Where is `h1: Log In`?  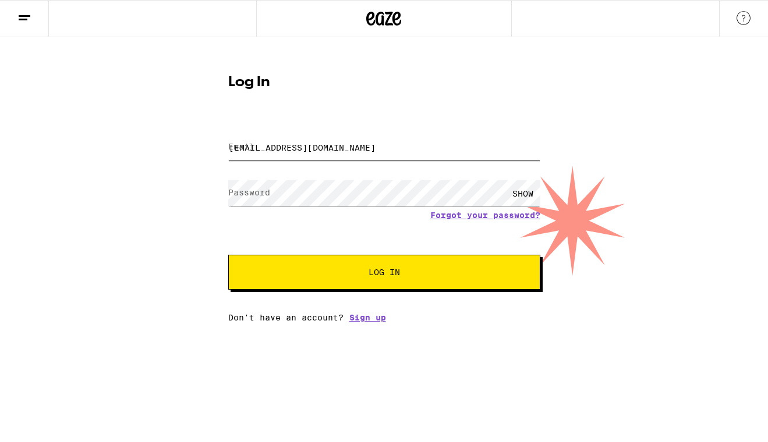
h1: Log In is located at coordinates (384, 83).